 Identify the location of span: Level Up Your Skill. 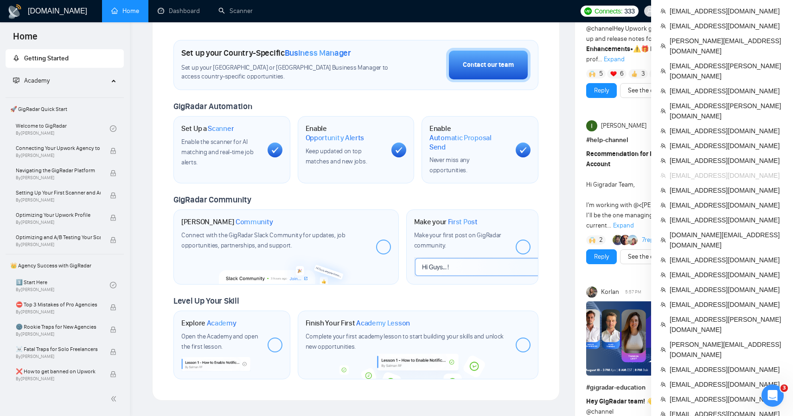
(206, 301).